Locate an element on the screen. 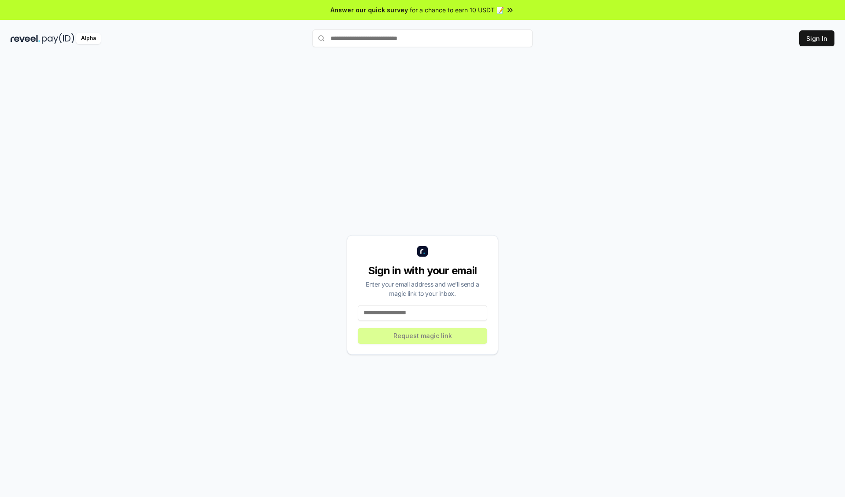  img: pay_id is located at coordinates (58, 38).